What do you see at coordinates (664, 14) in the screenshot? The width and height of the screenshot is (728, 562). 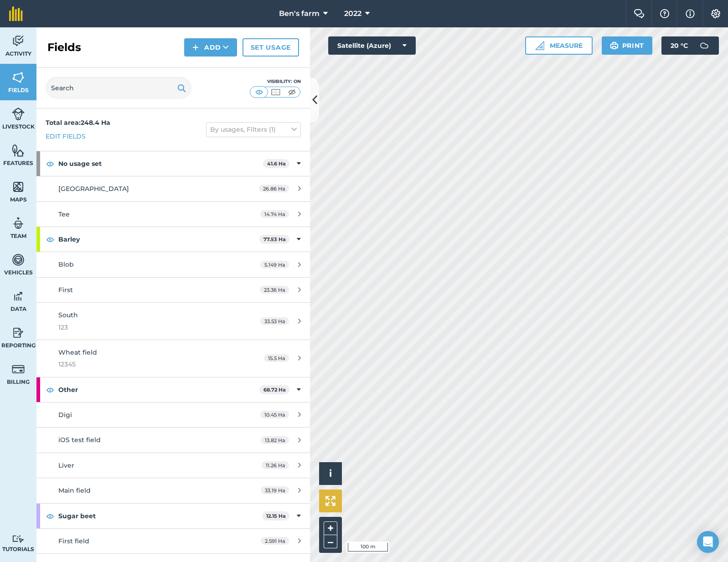 I see `img: A question mark icon` at bounding box center [664, 14].